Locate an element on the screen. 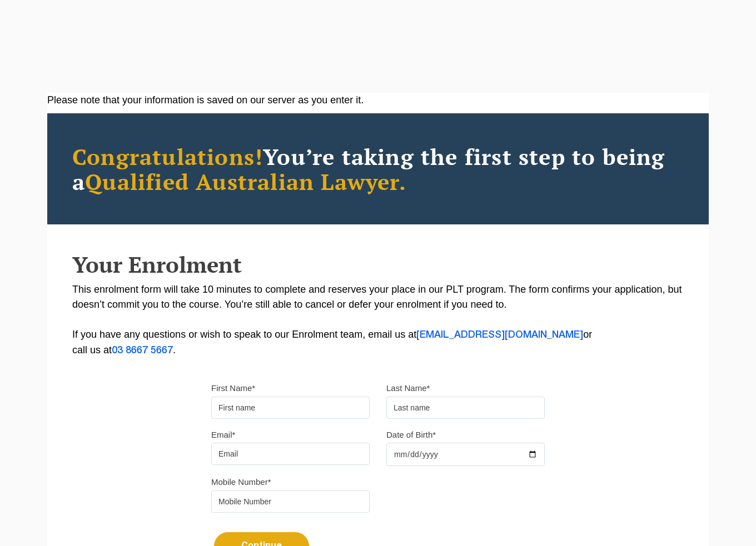  span: Congratulations! is located at coordinates (168, 156).